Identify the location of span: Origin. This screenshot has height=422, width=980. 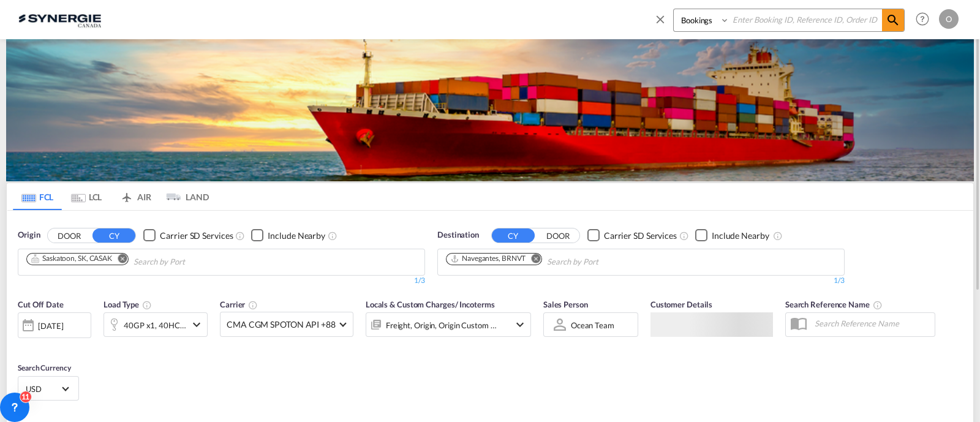
(29, 235).